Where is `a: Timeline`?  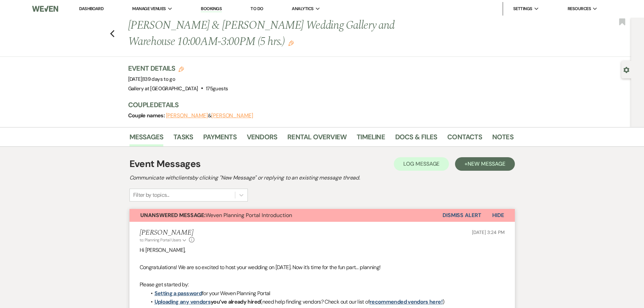 a: Timeline is located at coordinates (371, 139).